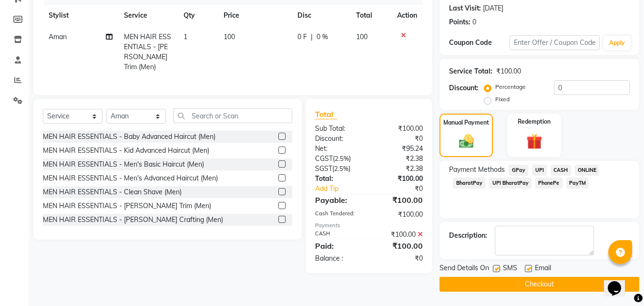 This screenshot has width=644, height=306. I want to click on span: Payment Methods, so click(477, 169).